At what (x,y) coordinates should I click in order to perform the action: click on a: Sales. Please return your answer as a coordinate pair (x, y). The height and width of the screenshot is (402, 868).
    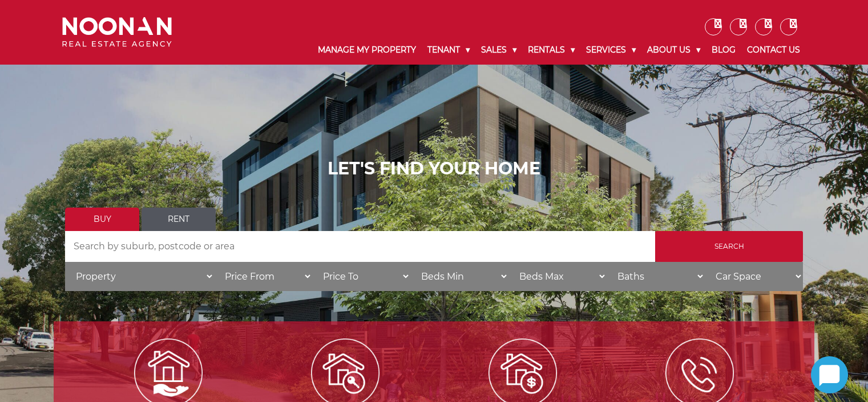
    Looking at the image, I should click on (499, 50).